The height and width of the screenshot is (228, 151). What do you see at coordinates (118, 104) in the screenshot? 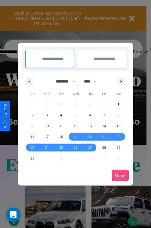
I see `button: 1` at bounding box center [118, 104].